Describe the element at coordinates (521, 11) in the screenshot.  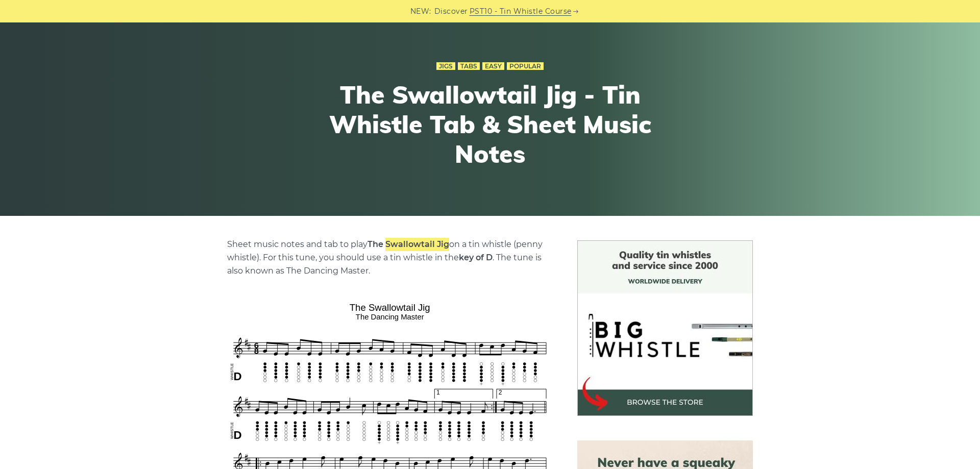
I see `a: PST10 - Tin Whistle Course` at that location.